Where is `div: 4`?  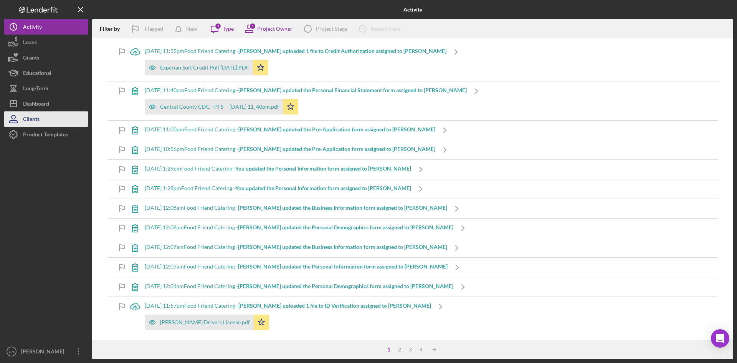 div: 4 is located at coordinates (421, 349).